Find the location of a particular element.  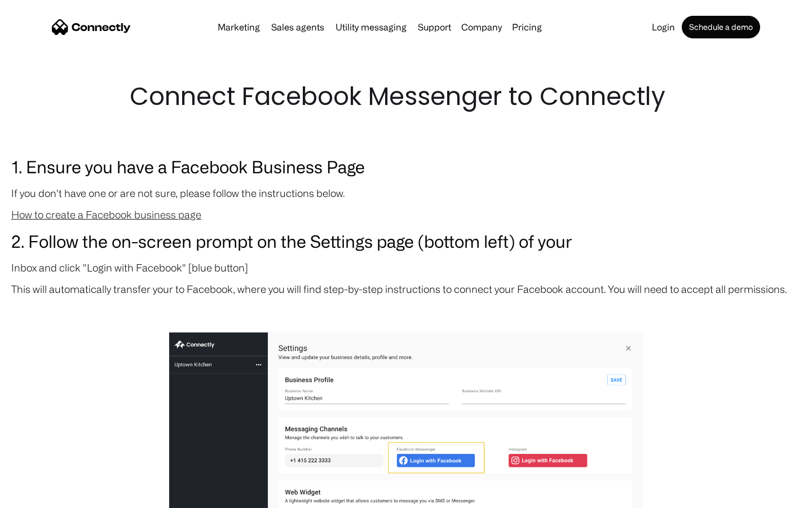

ul: Language list is located at coordinates (46, 497).